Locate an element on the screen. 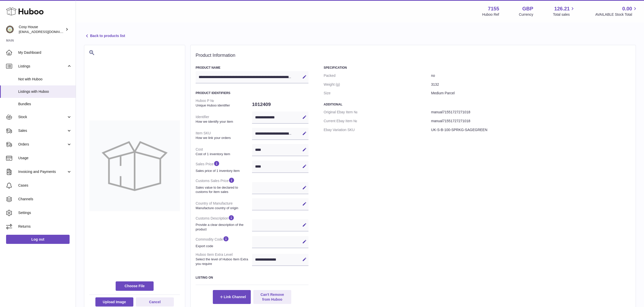 This screenshot has height=307, width=644. dt: Customs Sales Price is located at coordinates (224, 185).